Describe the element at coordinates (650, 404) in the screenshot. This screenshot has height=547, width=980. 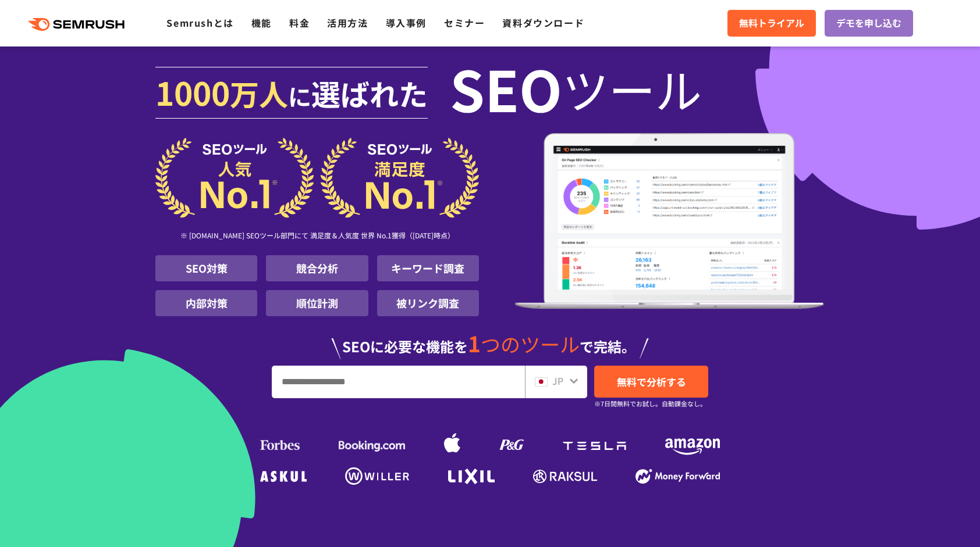
I see `small: ※7日間無料でお試し。自動課金なし。` at that location.